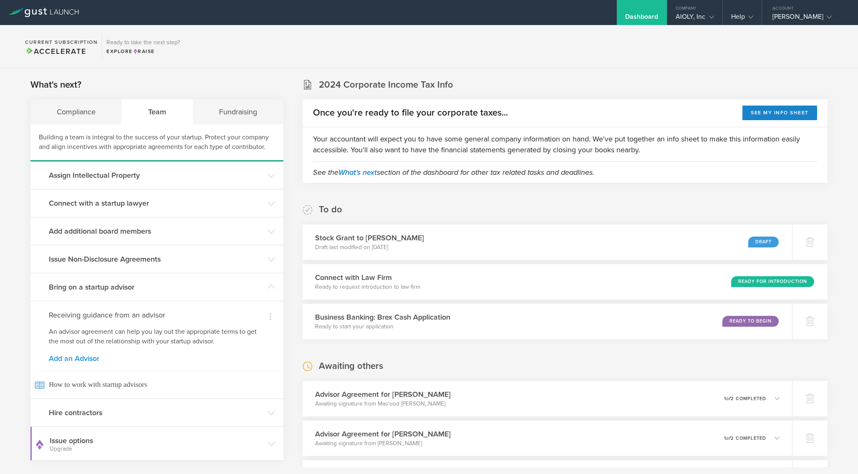 The height and width of the screenshot is (474, 858). I want to click on button: See my info sheet, so click(780, 113).